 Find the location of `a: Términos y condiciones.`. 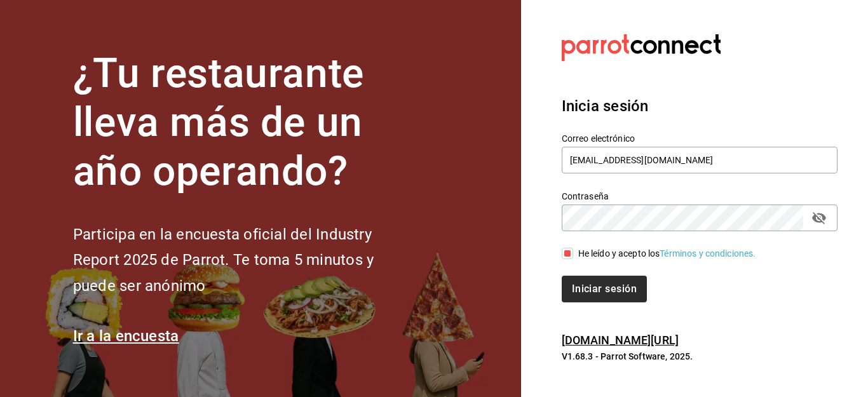

a: Términos y condiciones. is located at coordinates (707, 253).